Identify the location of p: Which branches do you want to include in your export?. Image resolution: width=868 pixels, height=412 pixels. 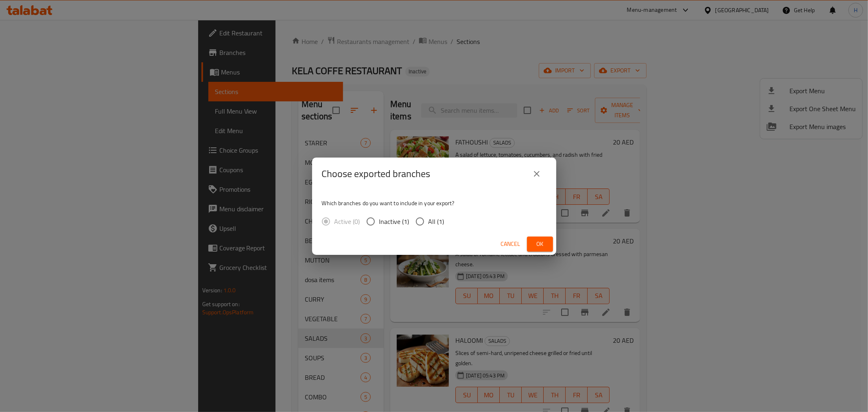
(434, 203).